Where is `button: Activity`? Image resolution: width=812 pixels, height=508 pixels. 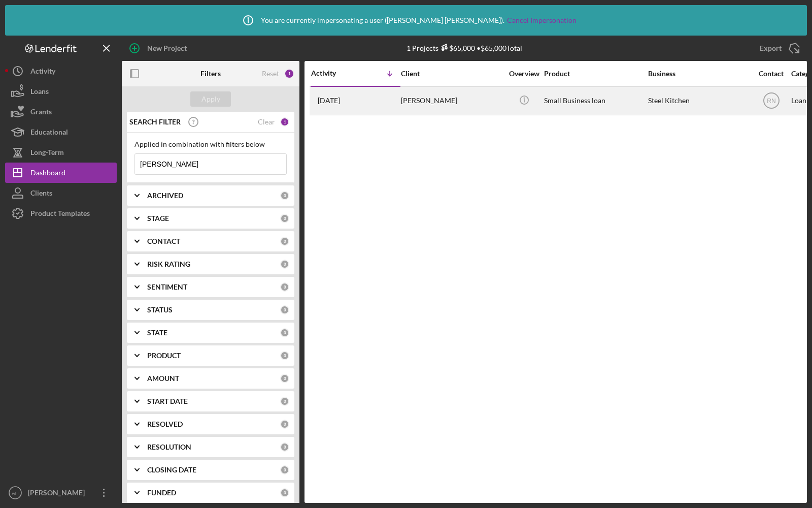
button: Activity is located at coordinates (61, 71).